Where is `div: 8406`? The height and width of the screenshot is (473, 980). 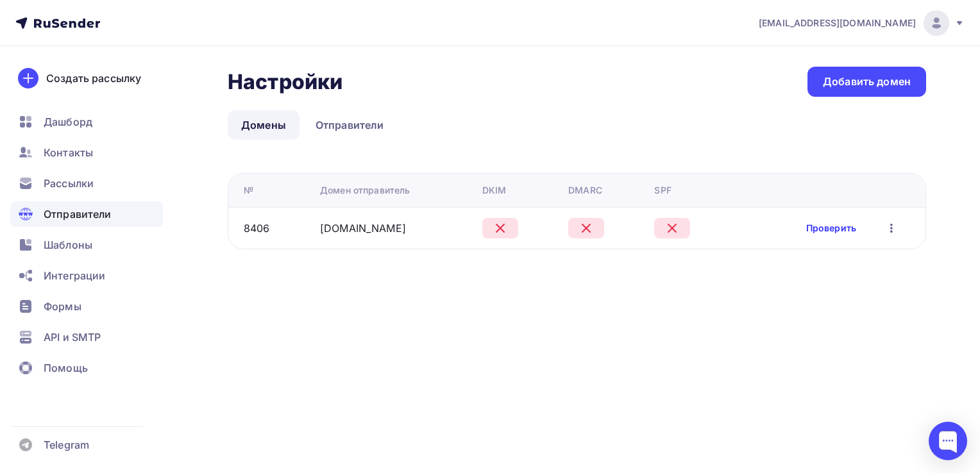
div: 8406 is located at coordinates (257, 228).